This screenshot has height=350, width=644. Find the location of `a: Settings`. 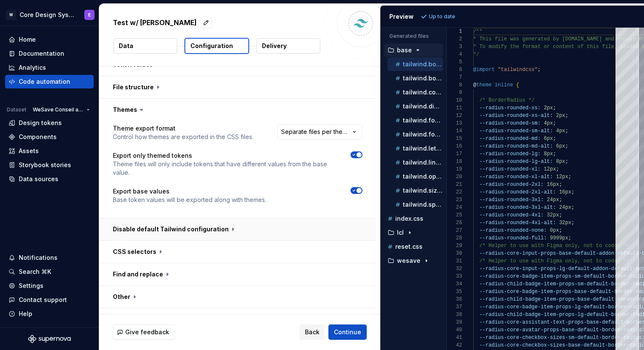

a: Settings is located at coordinates (50, 286).